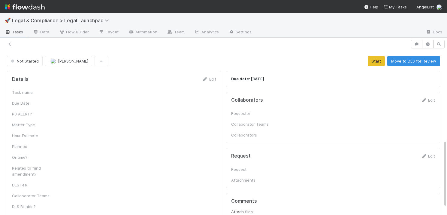 The width and height of the screenshot is (447, 215). What do you see at coordinates (35, 114) in the screenshot?
I see `div: P0 ALERT?` at bounding box center [35, 114].